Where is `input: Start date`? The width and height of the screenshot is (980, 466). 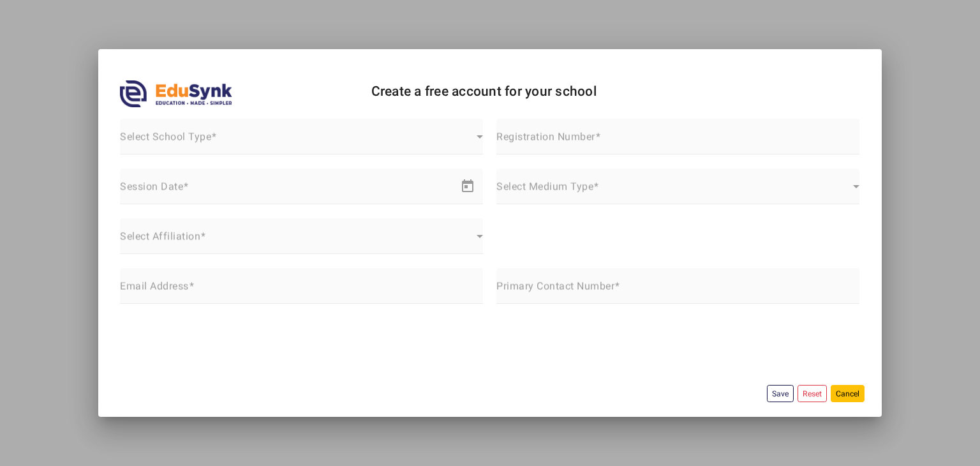
input: Start date is located at coordinates (144, 192).